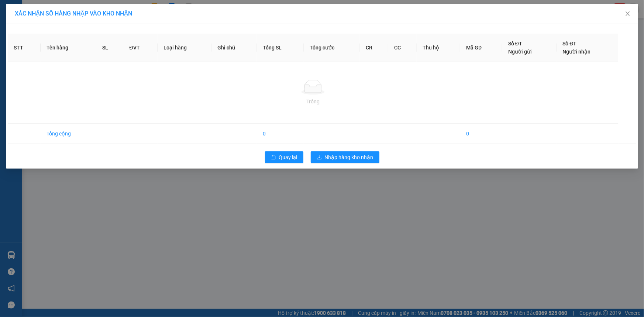 The width and height of the screenshot is (644, 317). Describe the element at coordinates (402, 48) in the screenshot. I see `th: CC` at that location.